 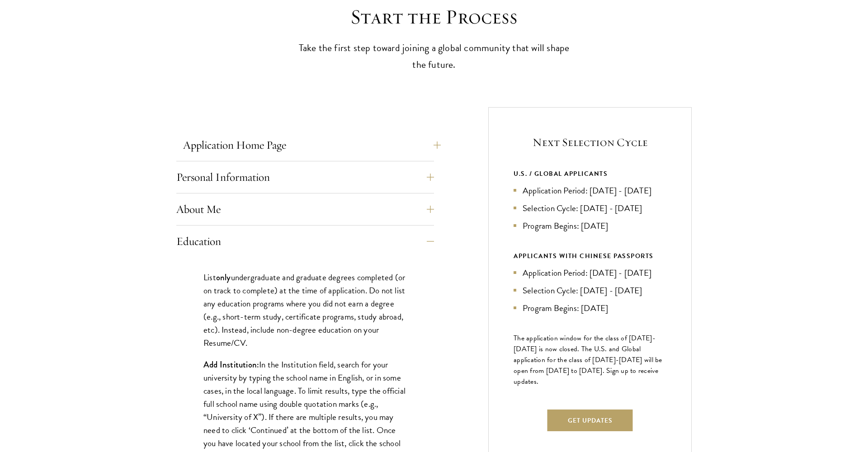 What do you see at coordinates (305, 209) in the screenshot?
I see `button: About Me` at bounding box center [305, 209].